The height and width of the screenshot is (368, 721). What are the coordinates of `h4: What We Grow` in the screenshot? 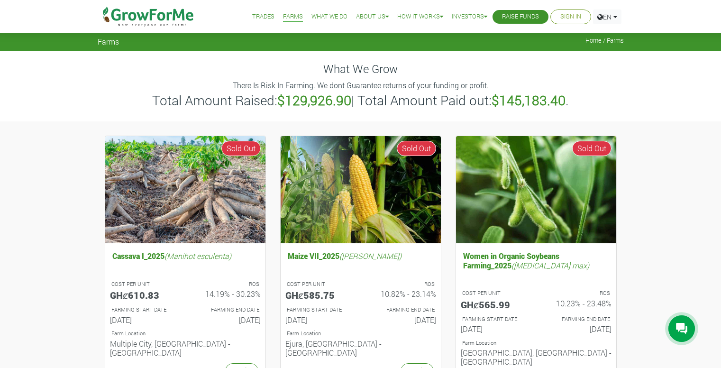 It's located at (361, 69).